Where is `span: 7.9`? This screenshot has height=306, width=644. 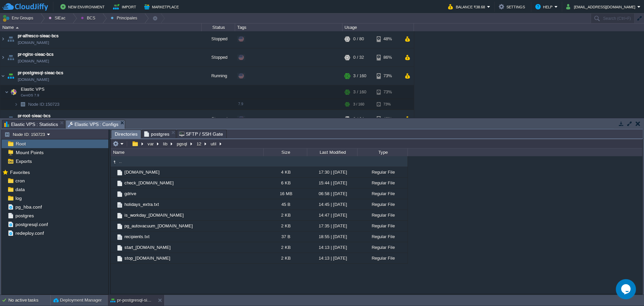 span: 7.9 is located at coordinates (240, 104).